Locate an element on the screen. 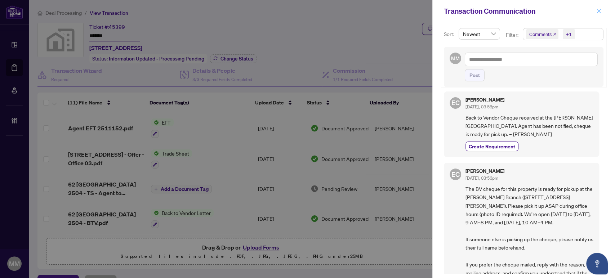  div: Transaction Communication is located at coordinates (519, 11).